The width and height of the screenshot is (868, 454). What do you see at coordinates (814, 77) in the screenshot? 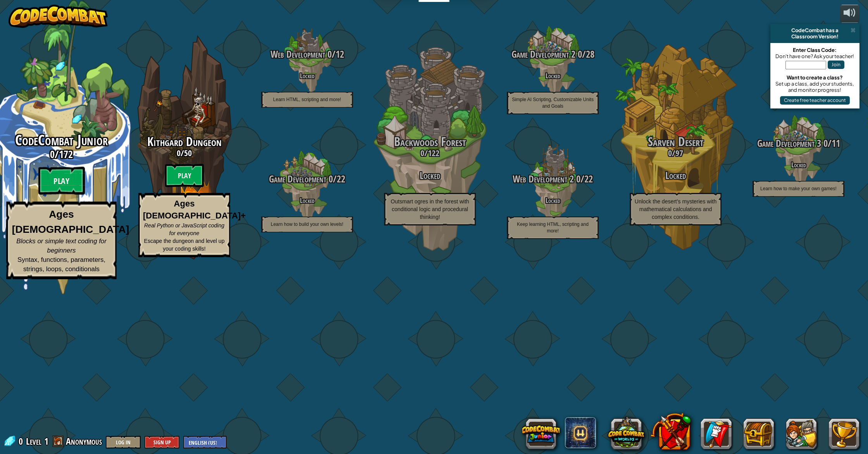
I see `div: Want to create a class?` at bounding box center [814, 77].